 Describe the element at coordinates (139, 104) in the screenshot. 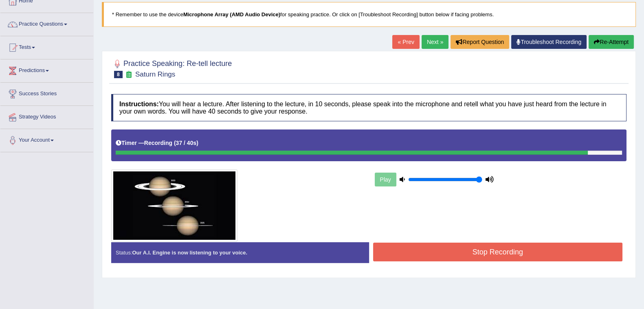

I see `b: Instructions:` at that location.